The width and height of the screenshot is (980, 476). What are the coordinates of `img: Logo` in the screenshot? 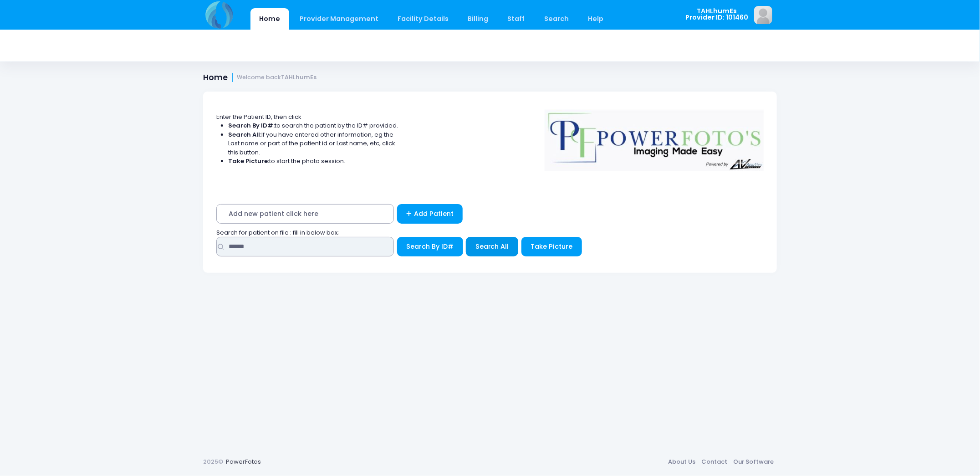 It's located at (654, 137).